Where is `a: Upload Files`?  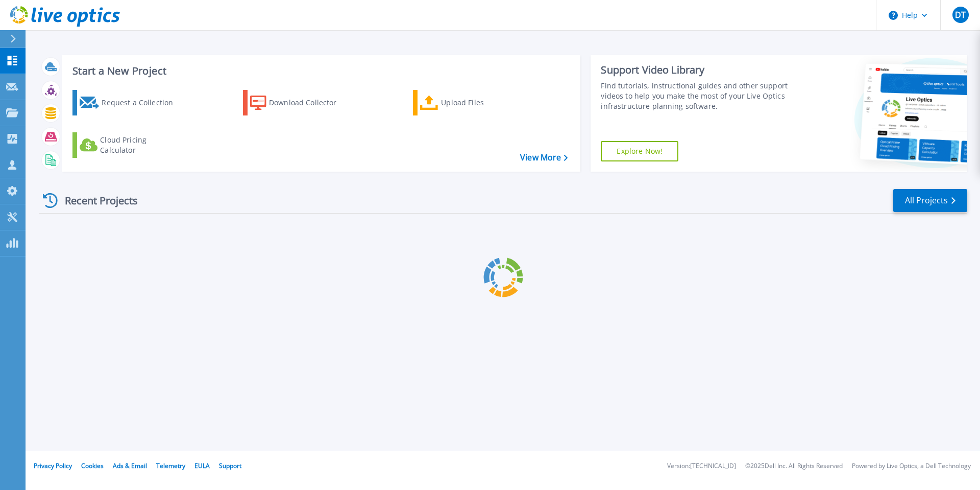 a: Upload Files is located at coordinates (469, 103).